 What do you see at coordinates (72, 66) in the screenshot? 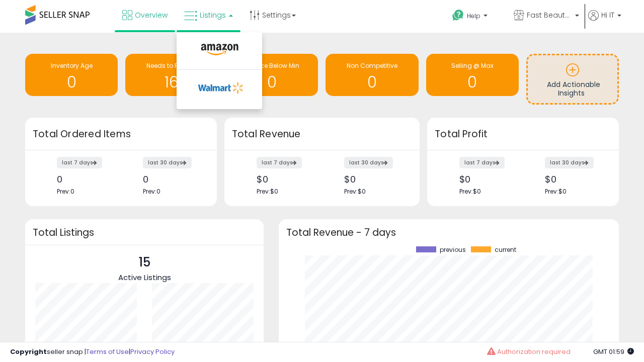
I see `span: Inventory Age` at bounding box center [72, 66].